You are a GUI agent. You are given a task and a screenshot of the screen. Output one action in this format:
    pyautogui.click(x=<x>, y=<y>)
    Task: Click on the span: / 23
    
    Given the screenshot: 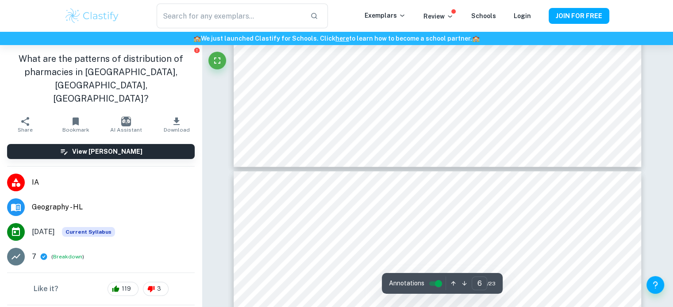 What is the action you would take?
    pyautogui.click(x=491, y=284)
    